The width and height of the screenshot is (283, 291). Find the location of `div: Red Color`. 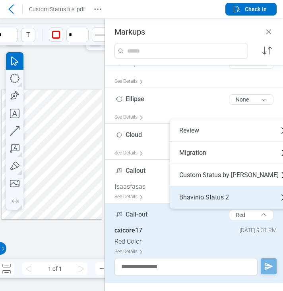

div: Red Color is located at coordinates (196, 241).